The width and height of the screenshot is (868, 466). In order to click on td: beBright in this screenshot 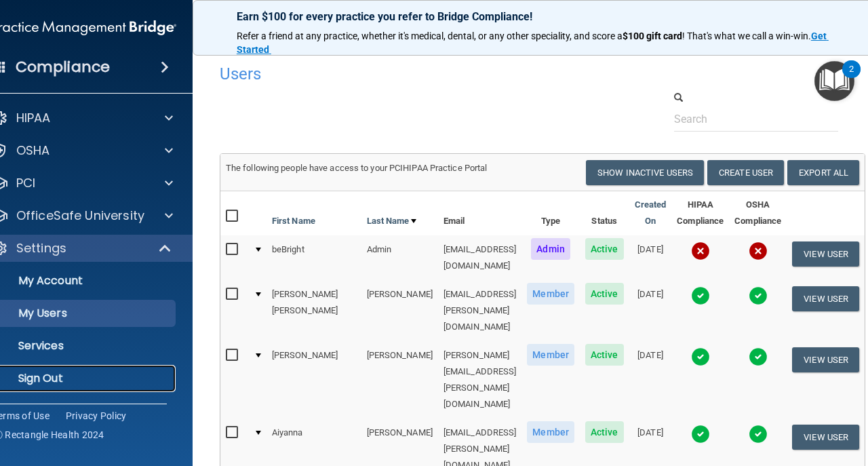, I will do `click(314, 258)`.